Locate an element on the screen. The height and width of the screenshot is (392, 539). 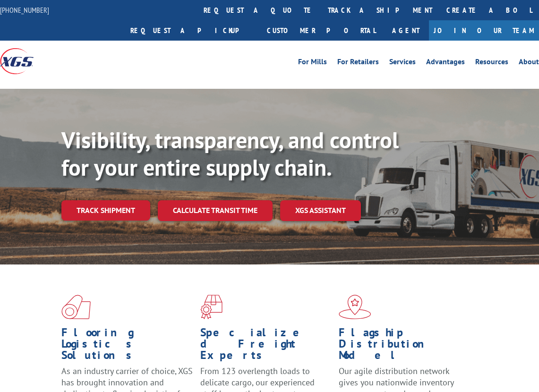
img: xgs-icon-focused-on-flooring-red is located at coordinates (211, 307).